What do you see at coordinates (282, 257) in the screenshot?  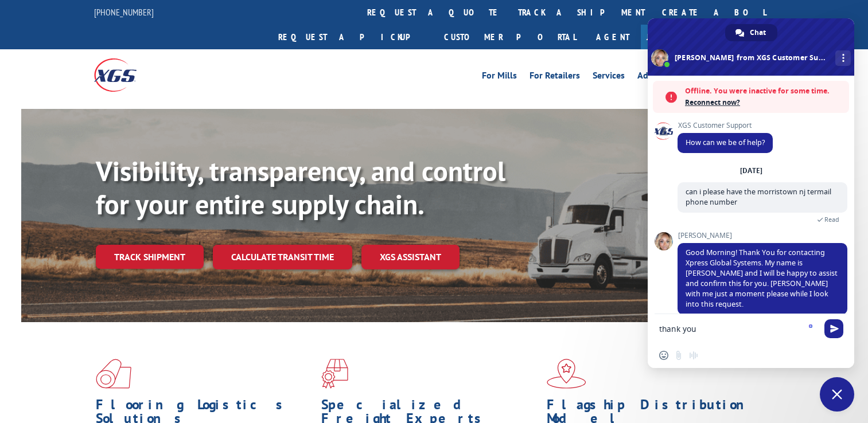 I see `a: Calculate transit time` at bounding box center [282, 257].